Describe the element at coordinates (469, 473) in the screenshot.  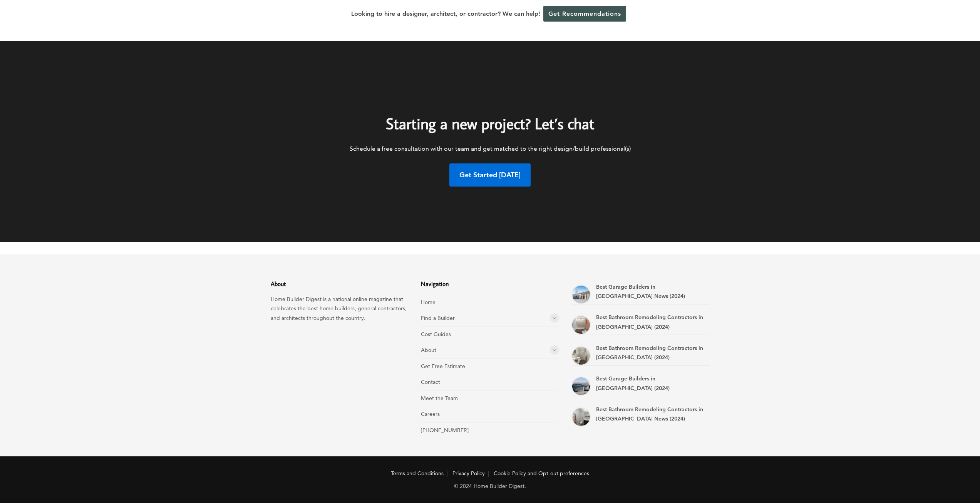
I see `a: Privacy Policy` at that location.